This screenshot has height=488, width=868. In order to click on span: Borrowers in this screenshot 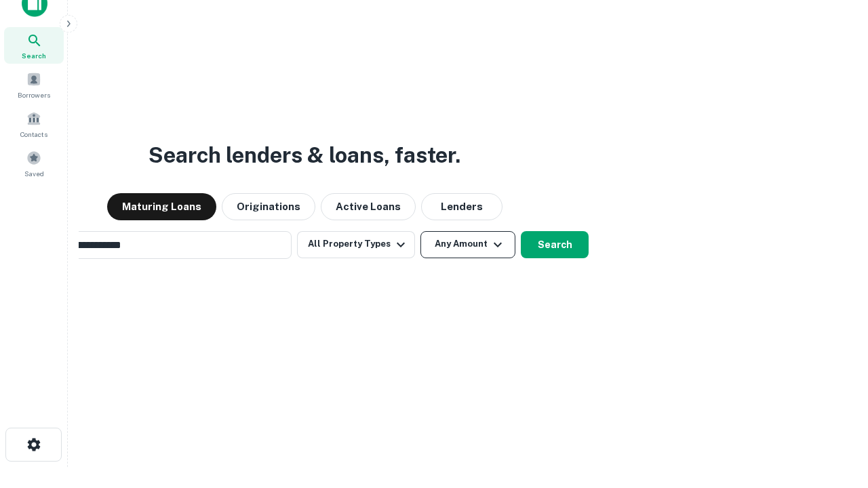, I will do `click(34, 95)`.